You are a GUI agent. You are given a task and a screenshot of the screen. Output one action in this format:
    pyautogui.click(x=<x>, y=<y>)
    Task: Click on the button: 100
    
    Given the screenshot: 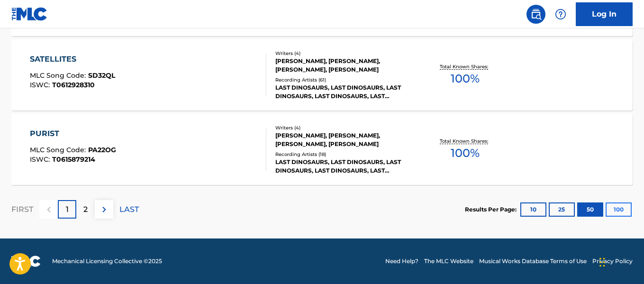 What is the action you would take?
    pyautogui.click(x=619, y=210)
    